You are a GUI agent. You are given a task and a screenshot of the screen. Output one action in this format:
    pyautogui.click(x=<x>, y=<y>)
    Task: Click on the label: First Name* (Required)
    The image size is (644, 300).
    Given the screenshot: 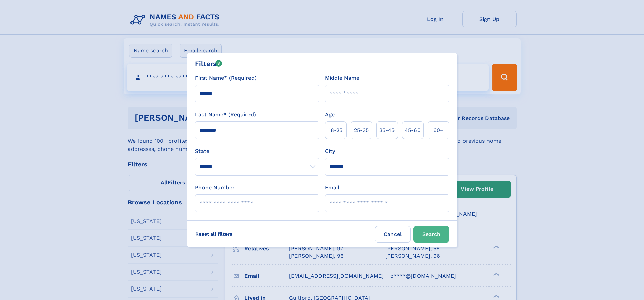 What is the action you would take?
    pyautogui.click(x=226, y=78)
    